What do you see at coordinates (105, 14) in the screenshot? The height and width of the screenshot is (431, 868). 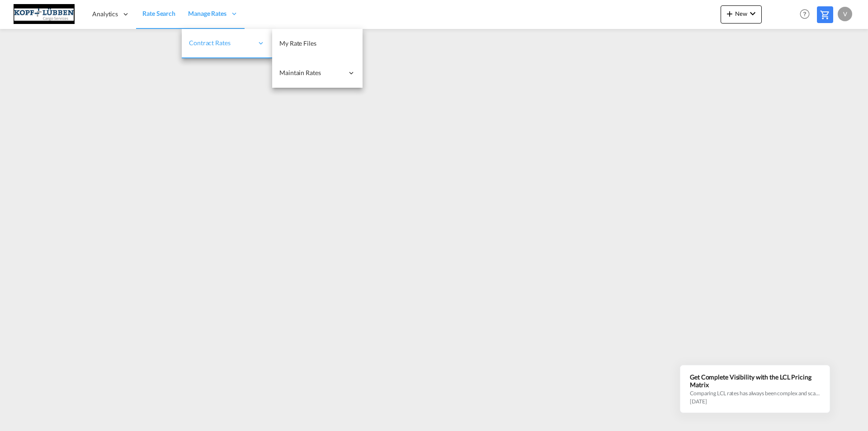 I see `span: Analytics` at bounding box center [105, 14].